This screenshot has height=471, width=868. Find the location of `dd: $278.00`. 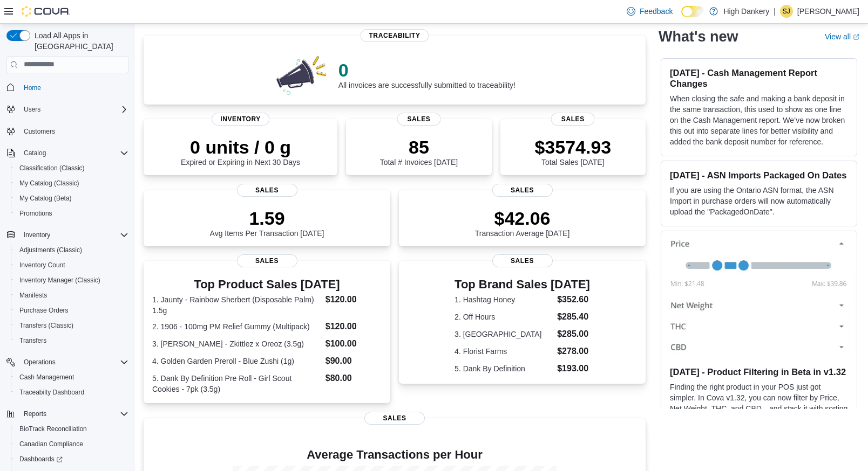

dd: $278.00 is located at coordinates (573, 351).